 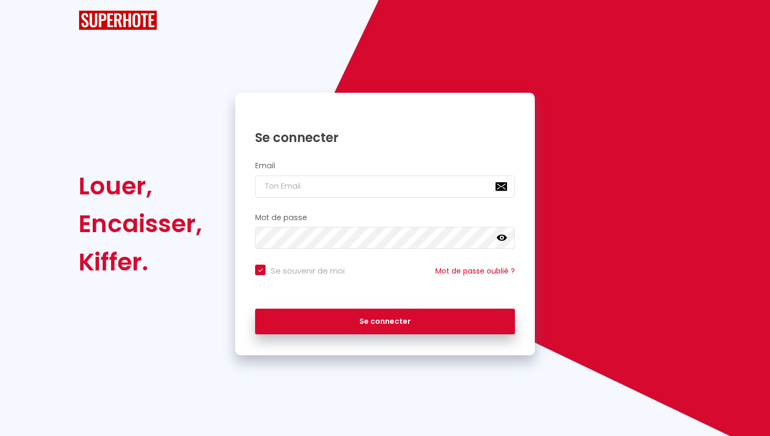 What do you see at coordinates (140, 224) in the screenshot?
I see `div: Encaisser,` at bounding box center [140, 224].